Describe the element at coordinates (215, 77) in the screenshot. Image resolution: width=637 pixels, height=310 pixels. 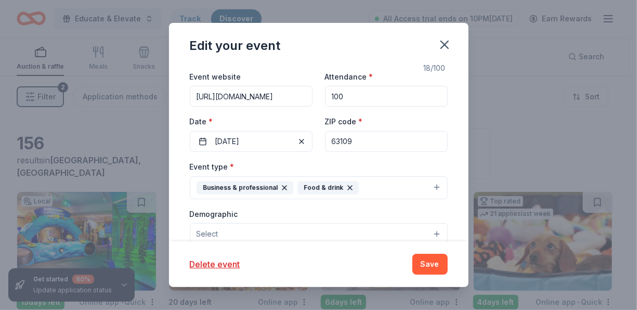
I see `label: Event website` at that location.